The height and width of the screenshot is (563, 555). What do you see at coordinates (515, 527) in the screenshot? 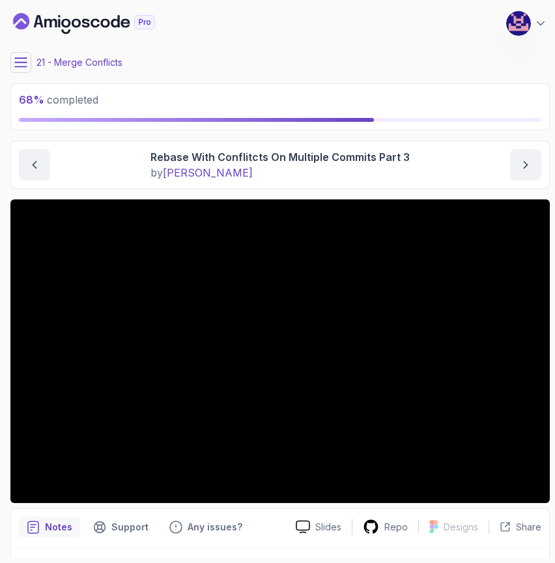
I see `button: Share` at bounding box center [515, 527].